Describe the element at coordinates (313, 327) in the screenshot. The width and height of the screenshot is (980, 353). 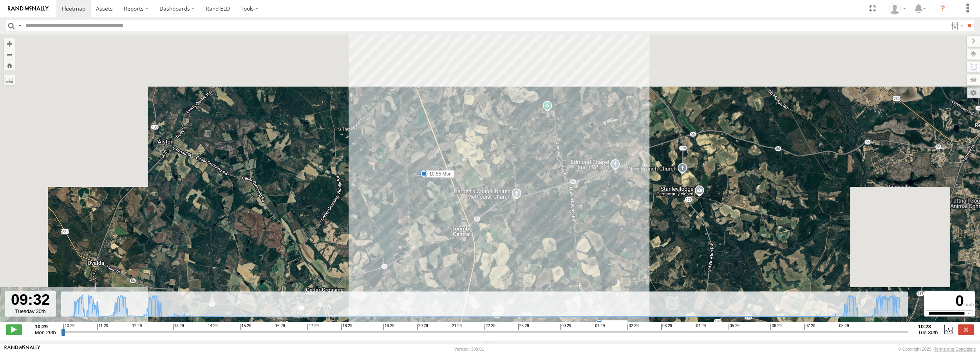
I see `span: 17:29` at that location.